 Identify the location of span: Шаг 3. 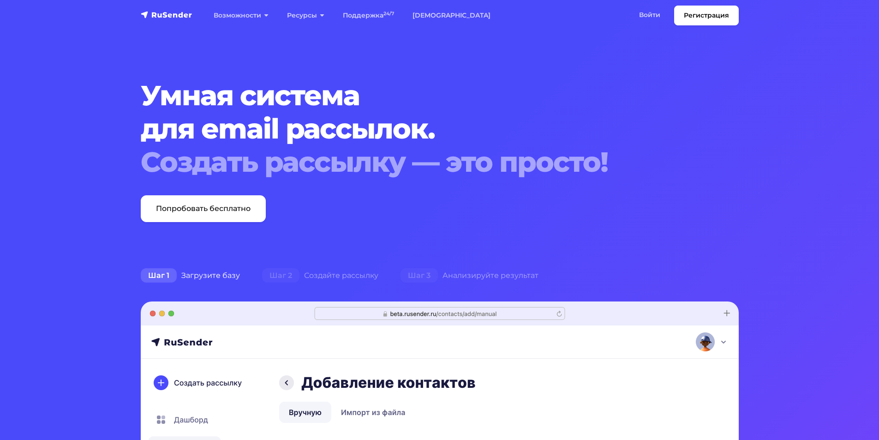
(419, 276).